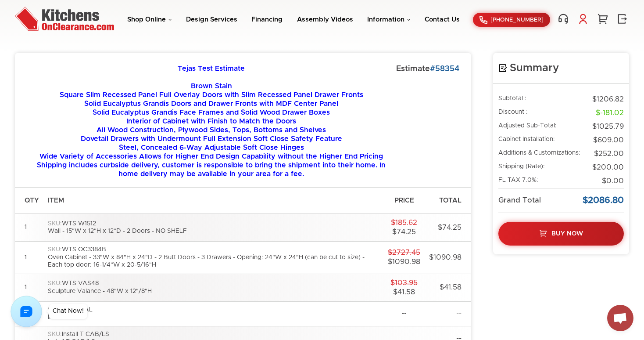  Describe the element at coordinates (445, 69) in the screenshot. I see `span: #58354` at that location.